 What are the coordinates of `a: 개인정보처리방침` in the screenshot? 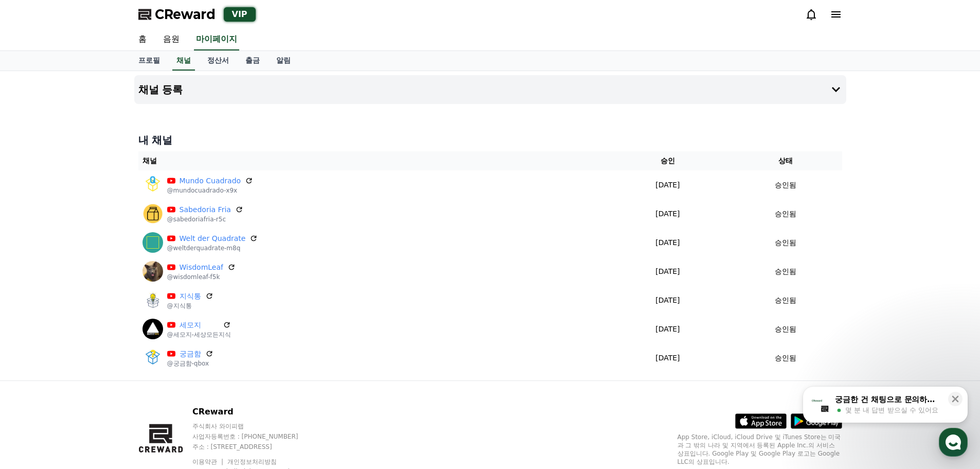 It's located at (253, 461).